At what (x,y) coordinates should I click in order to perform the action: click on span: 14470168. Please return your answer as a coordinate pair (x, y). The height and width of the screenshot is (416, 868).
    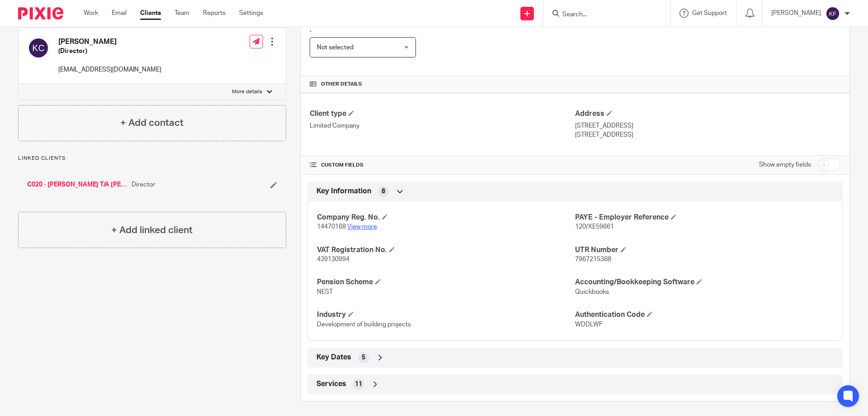
    Looking at the image, I should click on (331, 227).